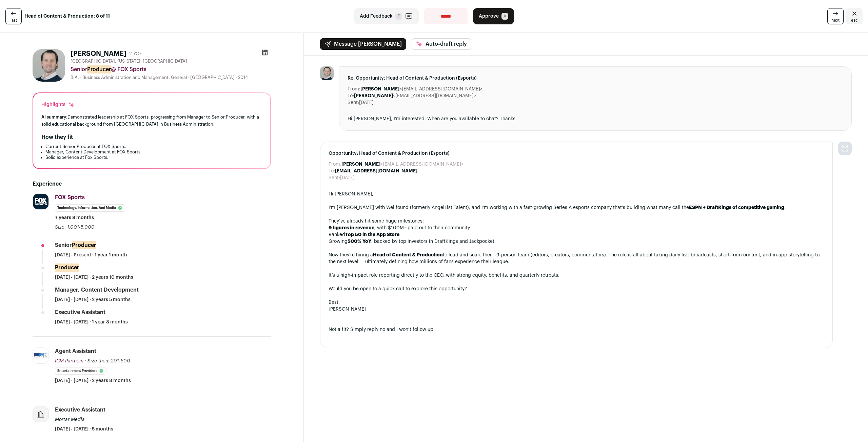  I want to click on div: Senior @ FOX Sports, so click(171, 69).